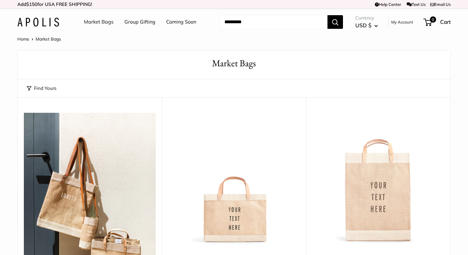  What do you see at coordinates (388, 4) in the screenshot?
I see `a: Help Center` at bounding box center [388, 4].